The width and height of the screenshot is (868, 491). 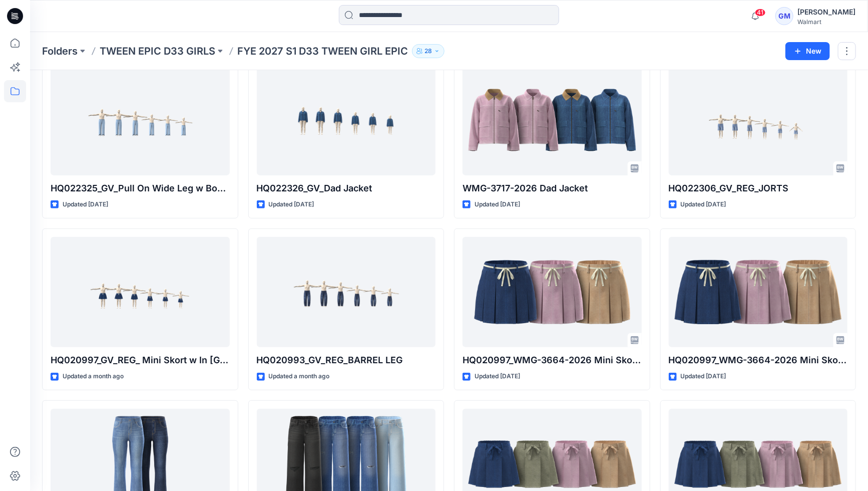 What do you see at coordinates (758, 189) in the screenshot?
I see `p: HQ022306_GV_REG_JORTS` at bounding box center [758, 189].